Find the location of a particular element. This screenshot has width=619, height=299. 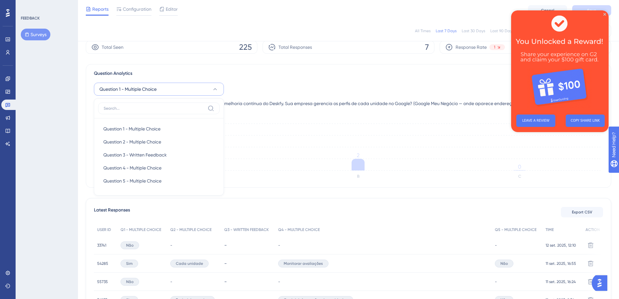

text: B is located at coordinates (358, 176).